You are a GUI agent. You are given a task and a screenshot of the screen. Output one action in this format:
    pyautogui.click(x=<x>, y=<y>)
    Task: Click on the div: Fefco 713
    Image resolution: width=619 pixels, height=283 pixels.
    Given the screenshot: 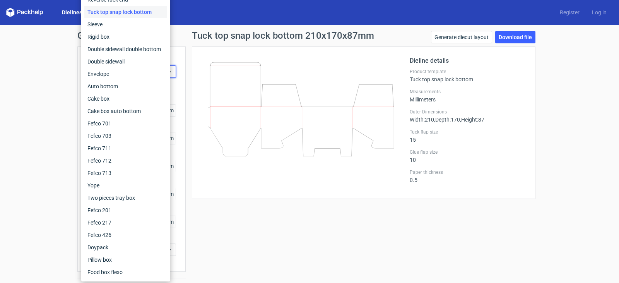 What is the action you would take?
    pyautogui.click(x=126, y=173)
    